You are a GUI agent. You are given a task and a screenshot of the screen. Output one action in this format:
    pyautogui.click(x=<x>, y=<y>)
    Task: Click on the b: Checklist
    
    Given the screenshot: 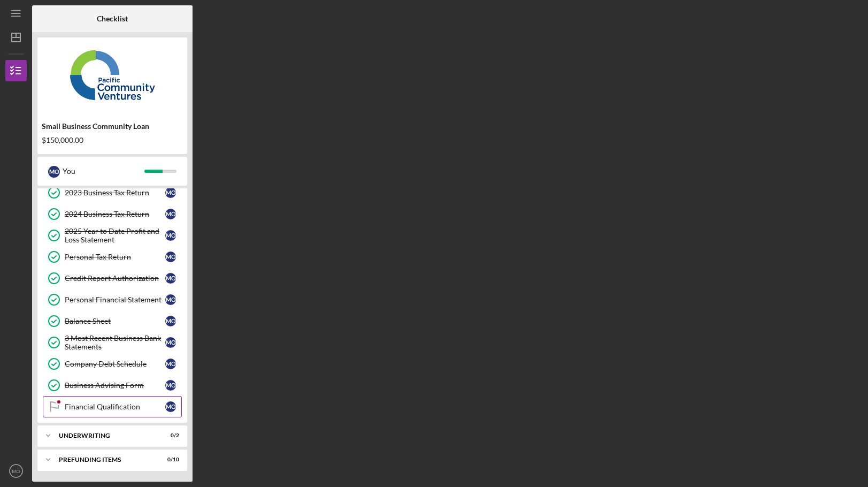 What is the action you would take?
    pyautogui.click(x=113, y=19)
    